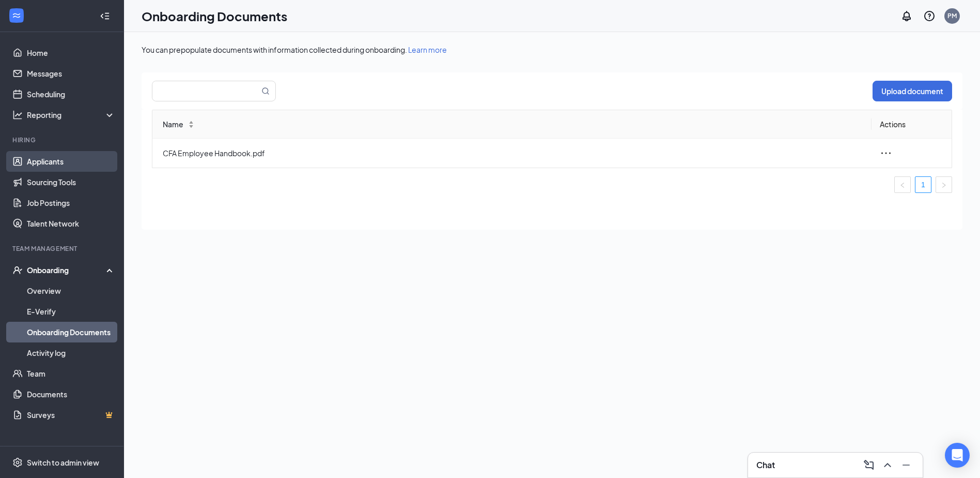  What do you see at coordinates (906, 465) in the screenshot?
I see `button: Minimize` at bounding box center [906, 465].